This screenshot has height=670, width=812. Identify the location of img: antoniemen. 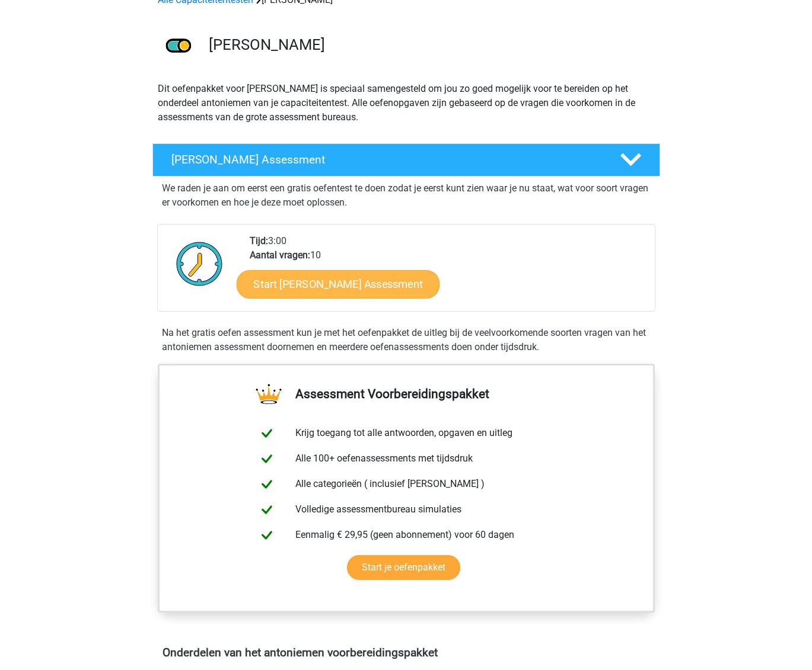
(178, 46).